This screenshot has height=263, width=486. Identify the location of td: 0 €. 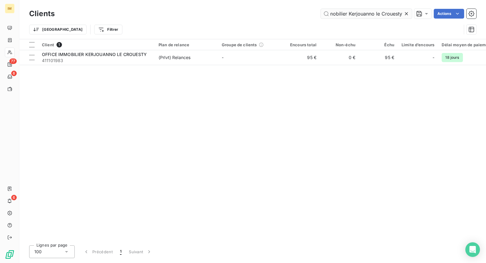
(340, 57).